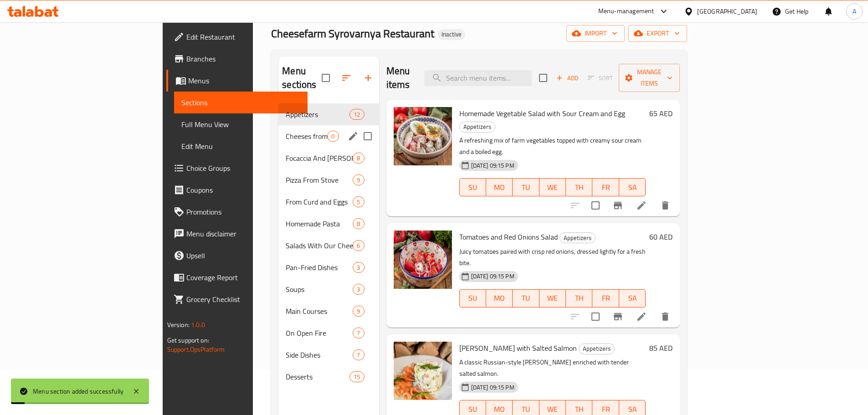  What do you see at coordinates (649, 78) in the screenshot?
I see `button: Manage items` at bounding box center [649, 78].